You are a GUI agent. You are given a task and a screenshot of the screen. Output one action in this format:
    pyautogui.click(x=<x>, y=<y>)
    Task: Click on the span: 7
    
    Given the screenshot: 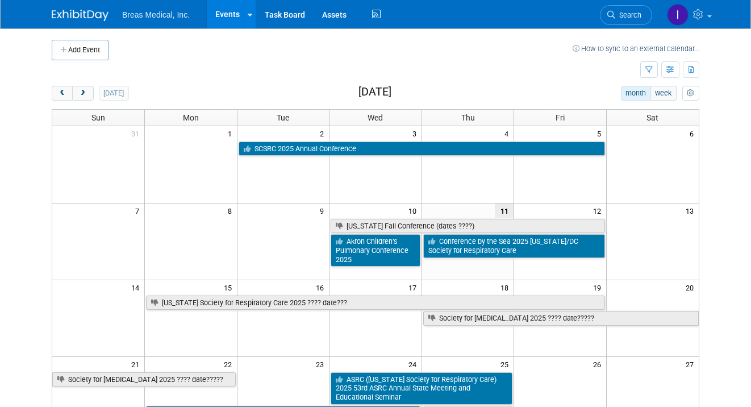 What is the action you would take?
    pyautogui.click(x=139, y=210)
    